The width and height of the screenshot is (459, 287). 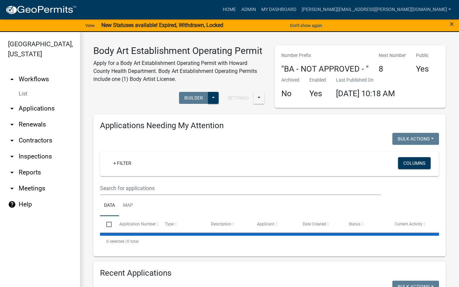 What do you see at coordinates (278, 10) in the screenshot?
I see `a: My Dashboard` at bounding box center [278, 10].